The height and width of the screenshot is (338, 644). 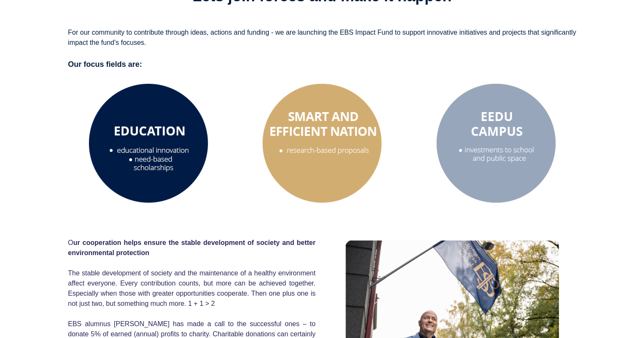 What do you see at coordinates (105, 65) in the screenshot?
I see `span: Our focus fields are:` at bounding box center [105, 65].